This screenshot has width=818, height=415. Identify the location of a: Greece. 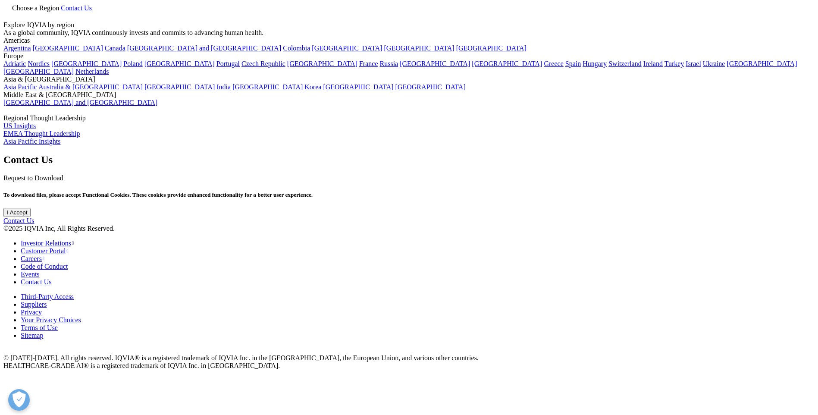
(553, 63).